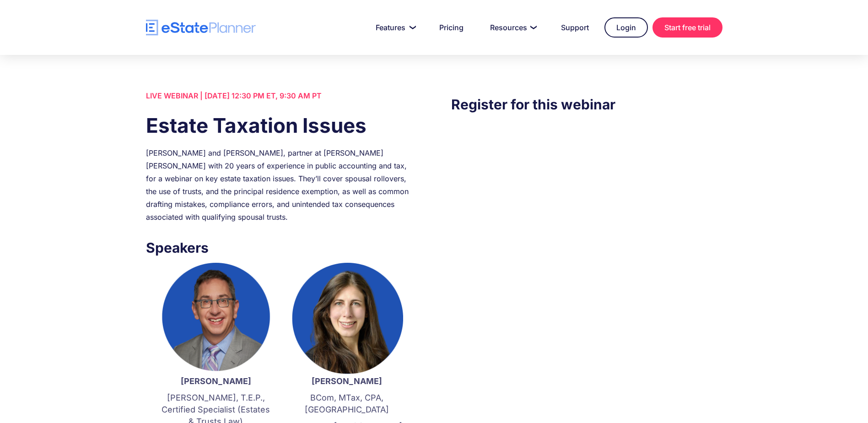 This screenshot has height=423, width=868. I want to click on h3: Register for this webinar, so click(587, 104).